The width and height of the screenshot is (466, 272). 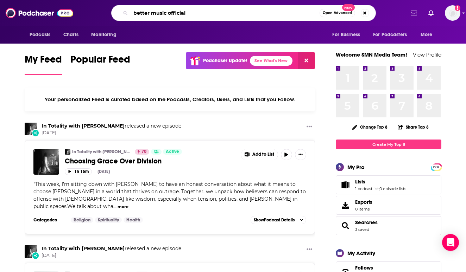 I want to click on span: My Feed, so click(x=43, y=62).